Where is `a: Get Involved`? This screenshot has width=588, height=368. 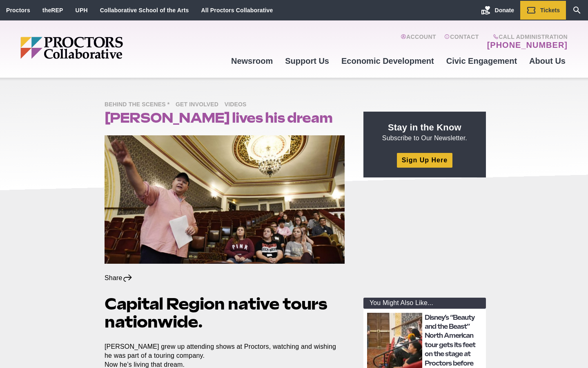
a: Get Involved is located at coordinates (199, 104).